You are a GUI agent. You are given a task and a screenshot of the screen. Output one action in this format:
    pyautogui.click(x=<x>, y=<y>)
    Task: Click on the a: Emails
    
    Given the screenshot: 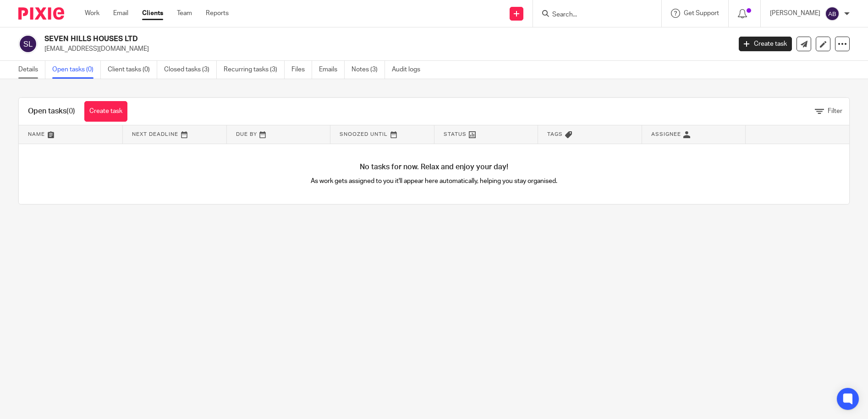 What is the action you would take?
    pyautogui.click(x=332, y=70)
    